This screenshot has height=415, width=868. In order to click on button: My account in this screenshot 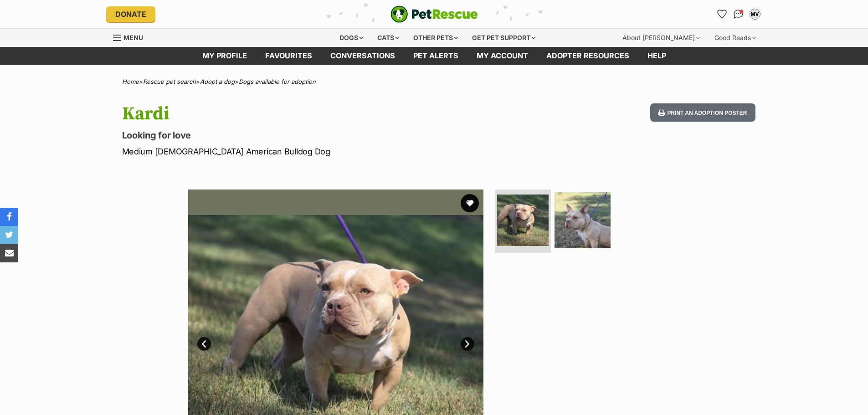, I will do `click(755, 14)`.